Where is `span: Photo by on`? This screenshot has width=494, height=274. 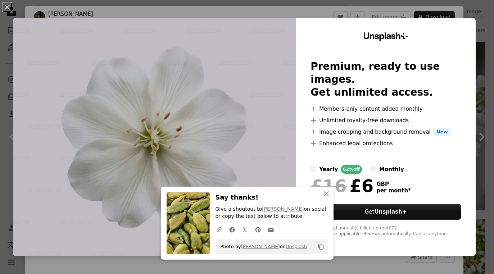 span: Photo by on is located at coordinates (262, 247).